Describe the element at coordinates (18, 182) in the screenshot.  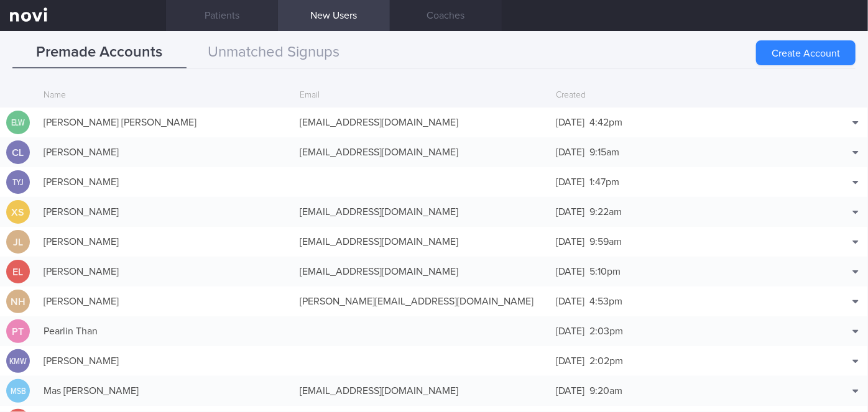
I see `div: TYJ` at that location.